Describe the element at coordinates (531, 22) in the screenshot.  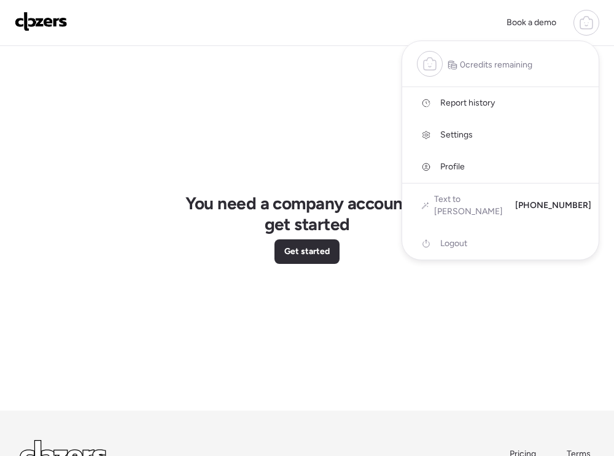
I see `span: Book a demo` at that location.